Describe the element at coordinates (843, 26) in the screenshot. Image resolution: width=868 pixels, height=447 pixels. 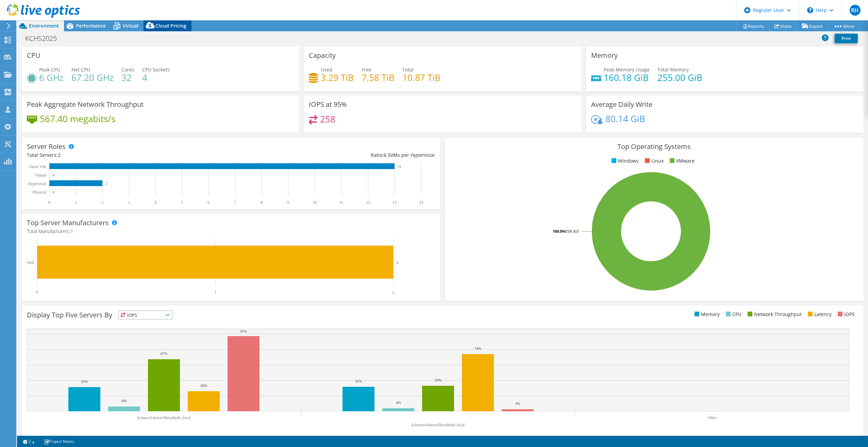
I see `a: More` at that location.